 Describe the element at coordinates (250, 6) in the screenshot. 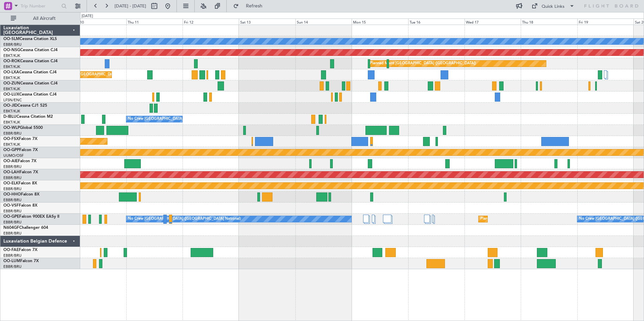

I see `button: Refresh` at that location.